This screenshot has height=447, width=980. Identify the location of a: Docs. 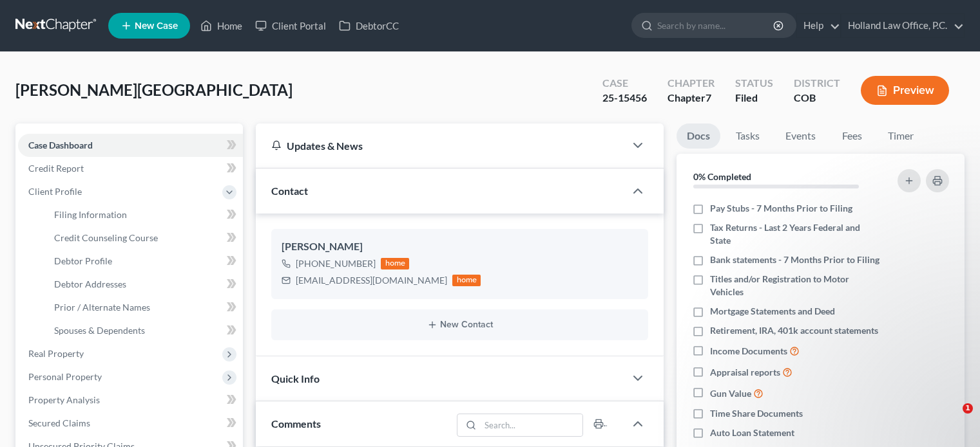
(698, 136).